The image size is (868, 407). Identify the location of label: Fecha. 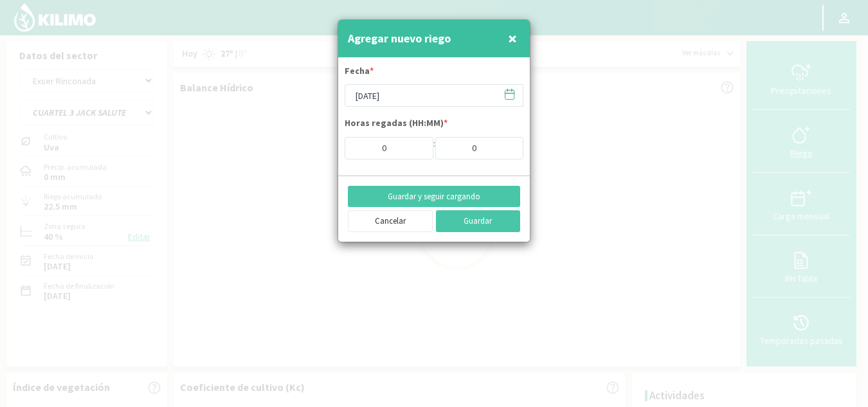
(359, 73).